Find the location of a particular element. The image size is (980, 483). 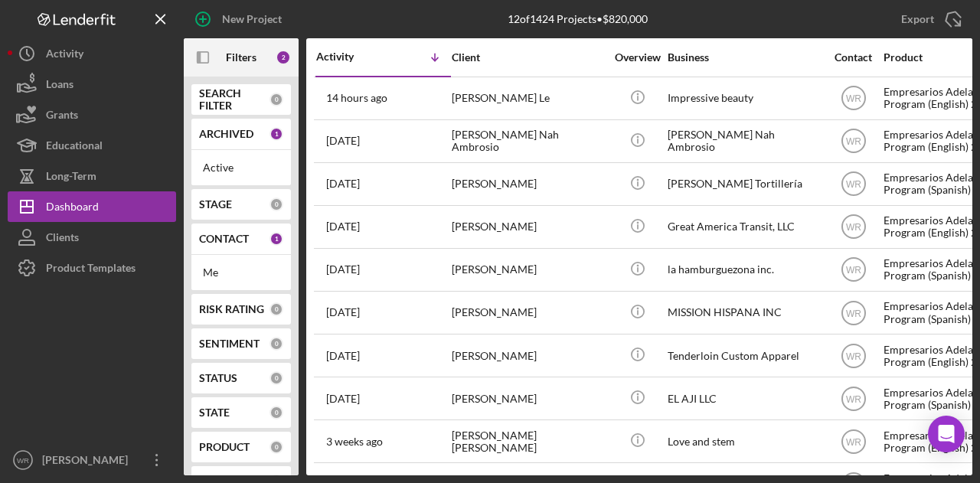

button: Clients is located at coordinates (92, 237).